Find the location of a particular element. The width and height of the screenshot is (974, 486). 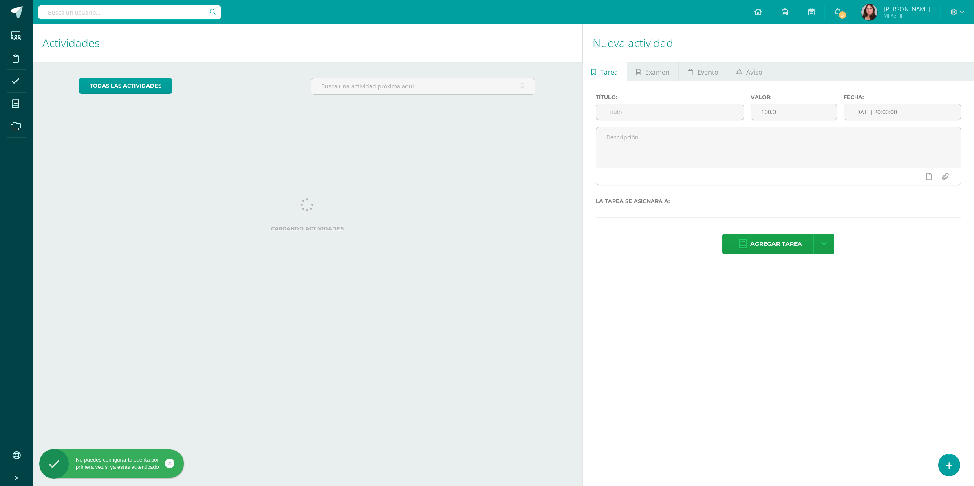

span: Examen is located at coordinates (657, 72).